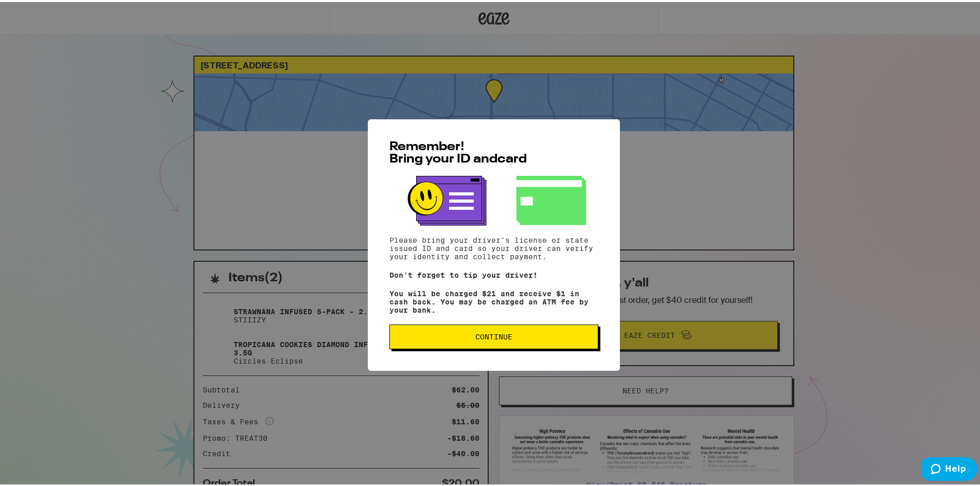  I want to click on button: Continue, so click(493, 335).